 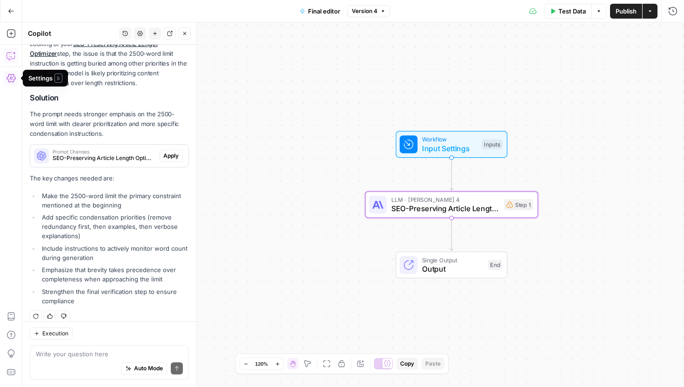 I want to click on button: Execution, so click(x=51, y=334).